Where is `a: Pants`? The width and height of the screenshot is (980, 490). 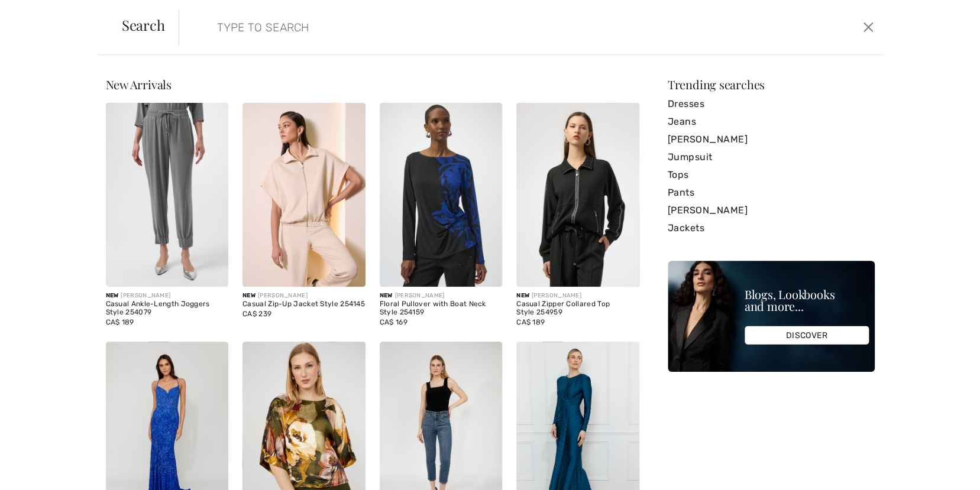 a: Pants is located at coordinates (771, 193).